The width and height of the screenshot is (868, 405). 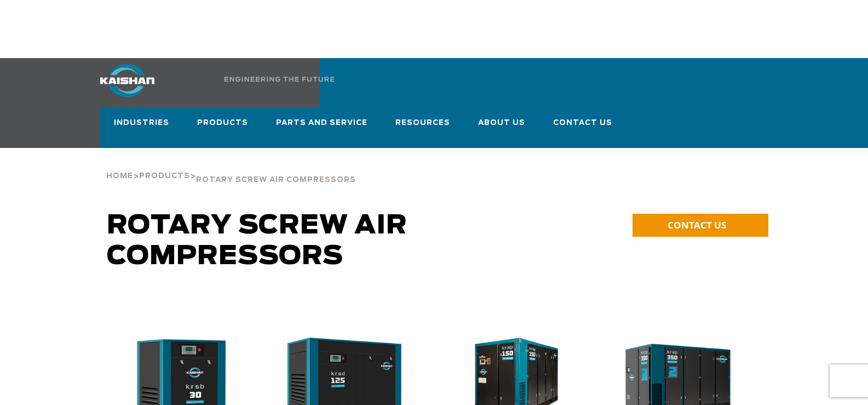 I want to click on span: Parts and Service, so click(x=322, y=124).